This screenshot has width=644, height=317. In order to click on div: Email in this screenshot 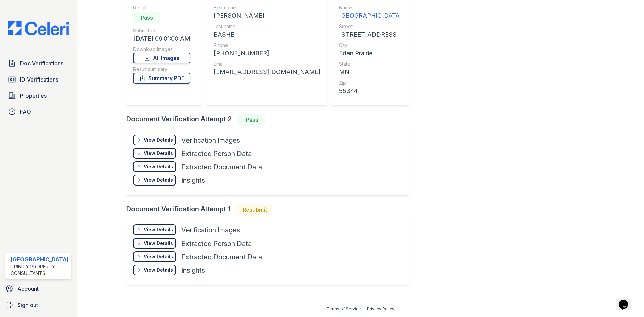, I will do `click(267, 64)`.